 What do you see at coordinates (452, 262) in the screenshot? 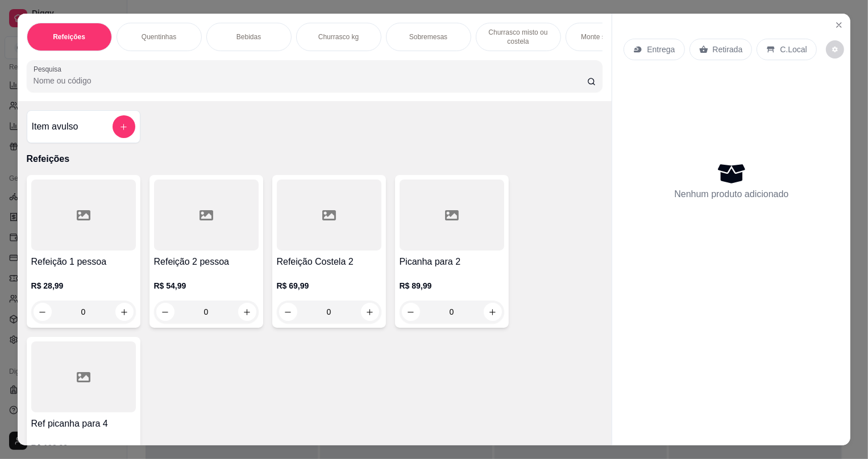
I see `h4: Picanha para 2` at bounding box center [452, 262].